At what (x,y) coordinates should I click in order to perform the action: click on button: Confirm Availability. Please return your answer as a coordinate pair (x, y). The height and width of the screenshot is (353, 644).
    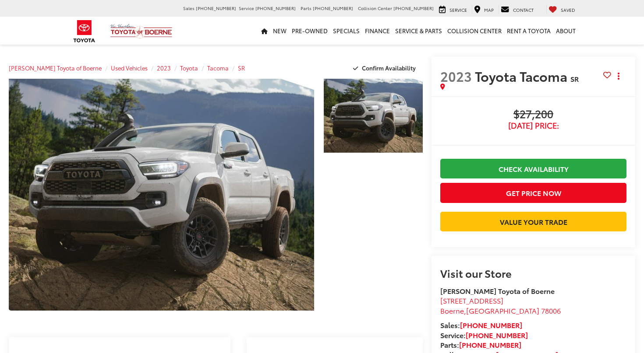
    Looking at the image, I should click on (386, 68).